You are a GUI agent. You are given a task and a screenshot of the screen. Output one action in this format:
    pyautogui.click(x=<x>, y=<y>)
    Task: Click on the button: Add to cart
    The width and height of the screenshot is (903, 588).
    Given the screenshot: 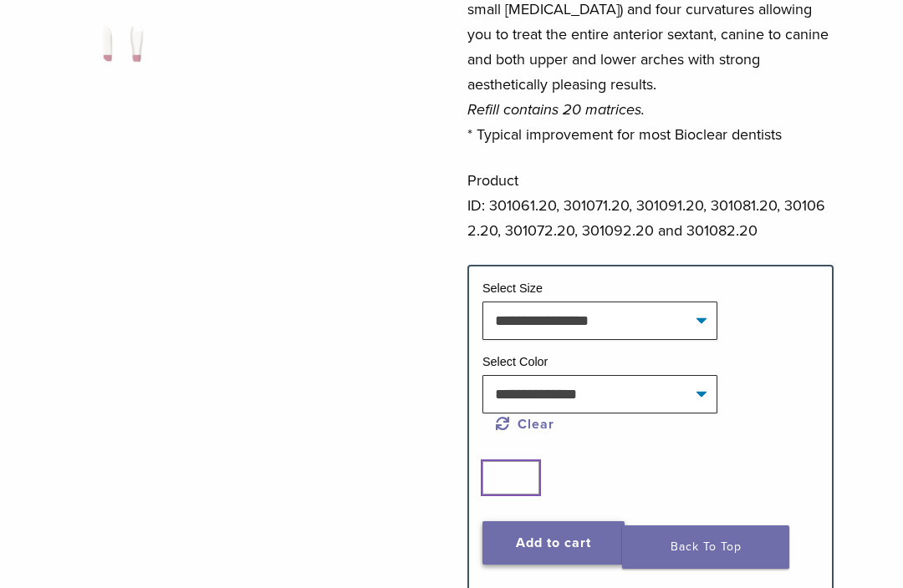 What is the action you would take?
    pyautogui.click(x=553, y=543)
    